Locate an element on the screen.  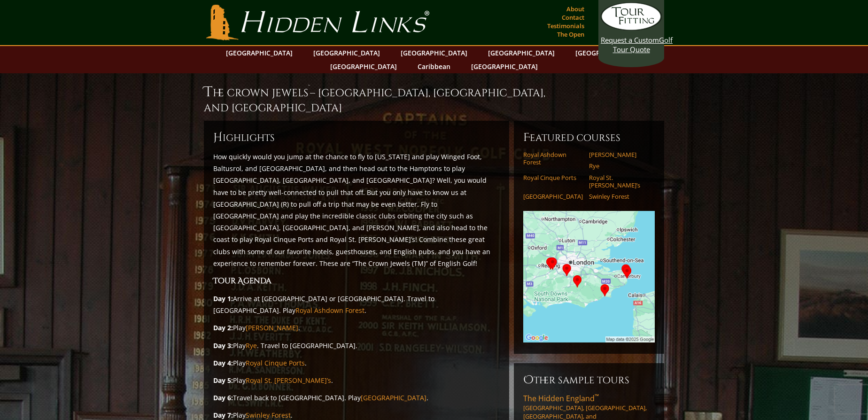
a: Testimonials is located at coordinates (566, 26).